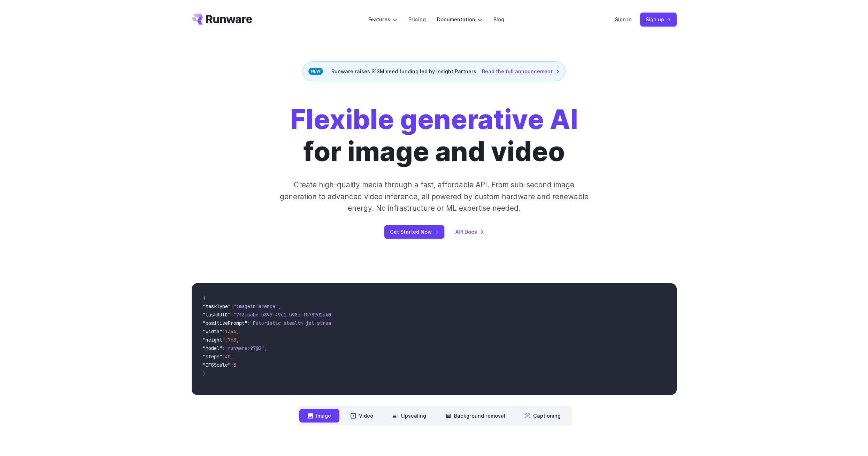 This screenshot has height=456, width=868. I want to click on a: Go to /, so click(222, 19).